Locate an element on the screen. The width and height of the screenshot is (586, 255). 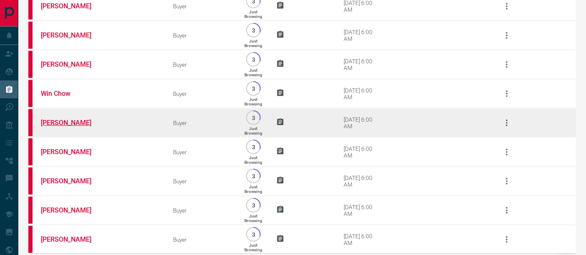
a: Win Chow is located at coordinates (72, 93).